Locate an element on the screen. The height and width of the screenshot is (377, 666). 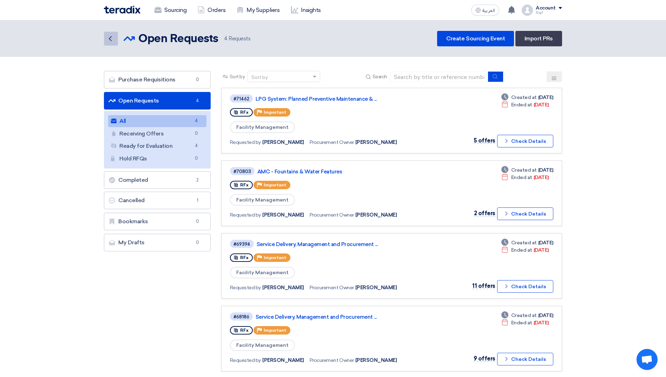
img: profile_test.png is located at coordinates (528, 10).